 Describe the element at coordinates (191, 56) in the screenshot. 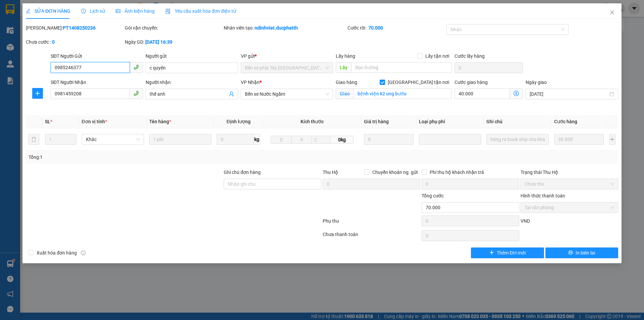

I see `div: Người gửi` at that location.